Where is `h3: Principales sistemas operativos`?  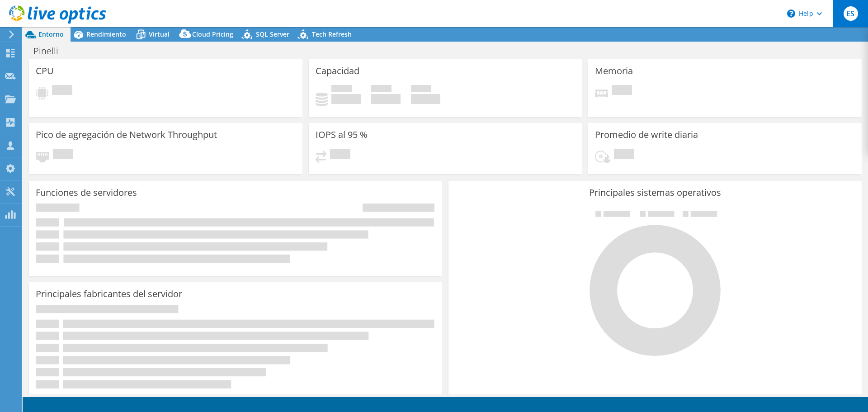
h3: Principales sistemas operativos is located at coordinates (655, 193).